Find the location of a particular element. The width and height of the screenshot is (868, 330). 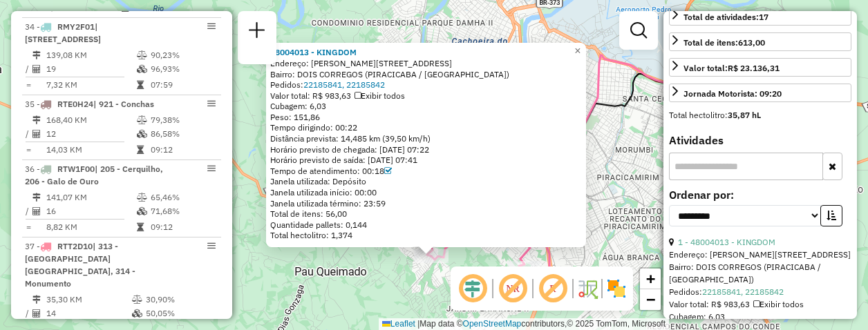

h4: Atividades is located at coordinates (760, 140).